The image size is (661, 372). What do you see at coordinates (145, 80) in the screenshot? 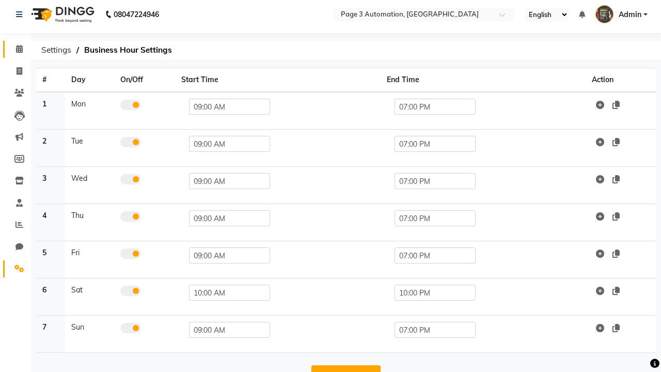
I see `th: On/Off` at bounding box center [145, 80].